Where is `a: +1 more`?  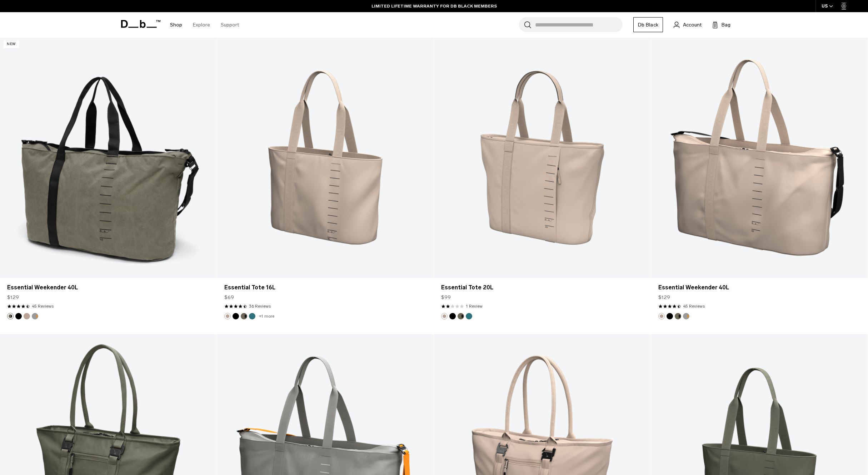
a: +1 more is located at coordinates (266, 316).